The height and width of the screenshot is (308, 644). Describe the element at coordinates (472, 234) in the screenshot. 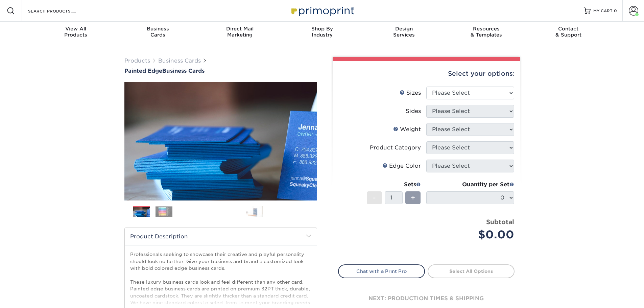

I see `div: $0.00` at that location.